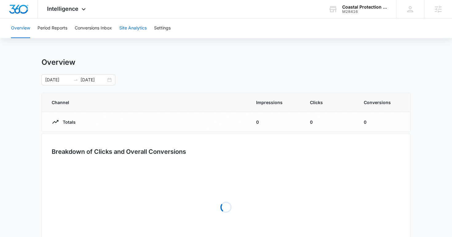 This screenshot has height=237, width=452. Describe the element at coordinates (67, 122) in the screenshot. I see `p: Totals` at that location.